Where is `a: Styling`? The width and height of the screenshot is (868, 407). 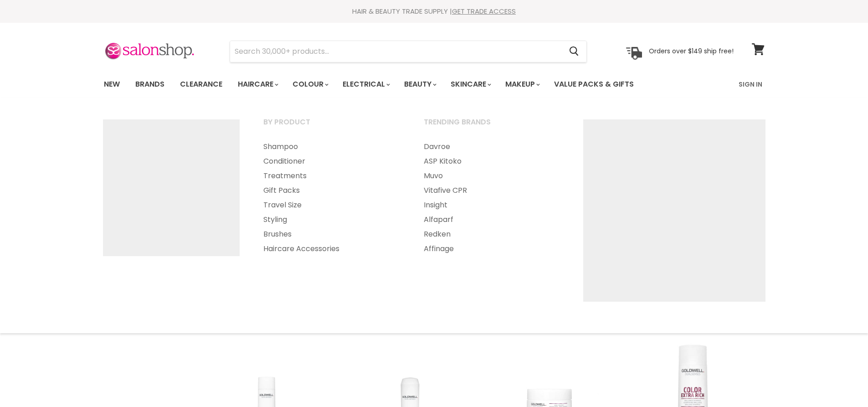
a: Styling is located at coordinates (332, 220).